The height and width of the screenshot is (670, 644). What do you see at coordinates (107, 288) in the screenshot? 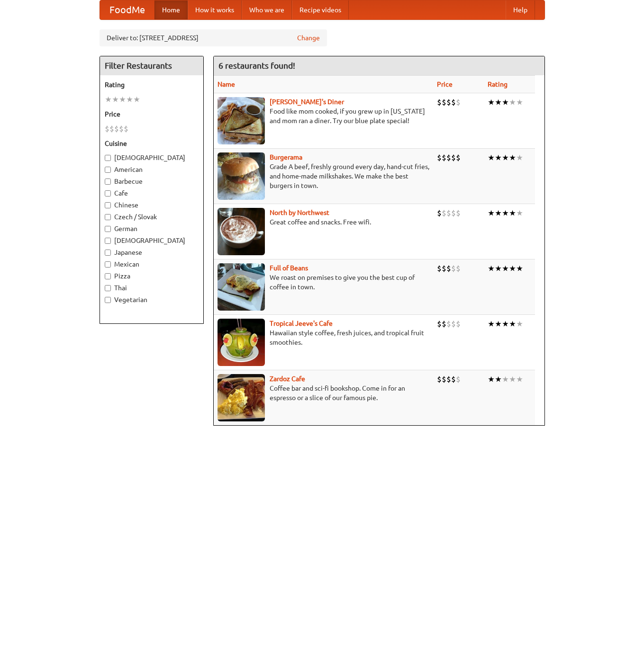
I see `input: Thai` at bounding box center [107, 288].